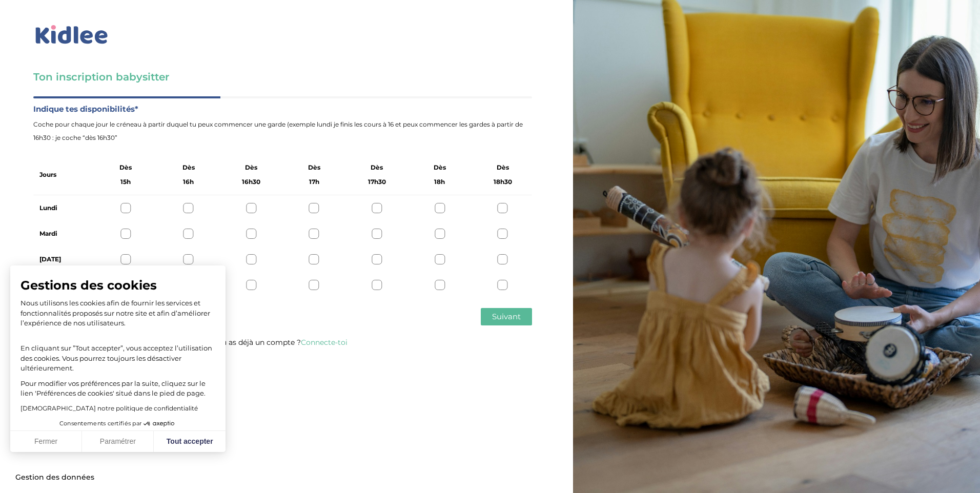 This screenshot has width=980, height=493. What do you see at coordinates (190, 442) in the screenshot?
I see `button: Tout accepter` at bounding box center [190, 442].